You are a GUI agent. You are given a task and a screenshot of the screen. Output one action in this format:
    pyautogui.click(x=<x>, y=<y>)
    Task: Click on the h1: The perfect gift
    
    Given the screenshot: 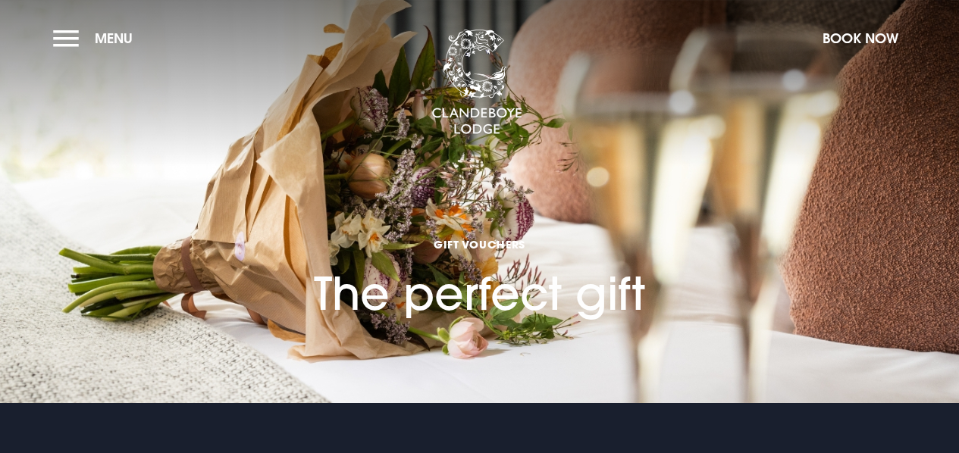 What is the action you would take?
    pyautogui.click(x=479, y=279)
    